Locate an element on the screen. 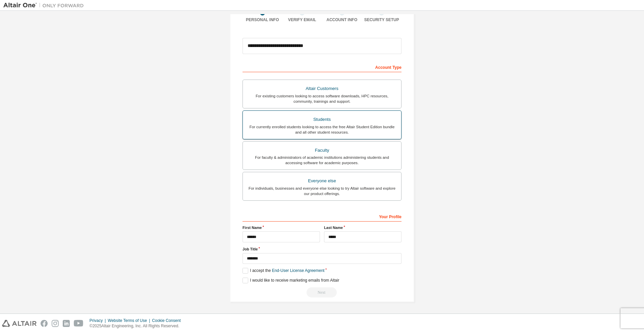 The height and width of the screenshot is (333, 644). div: Faculty is located at coordinates (322, 150).